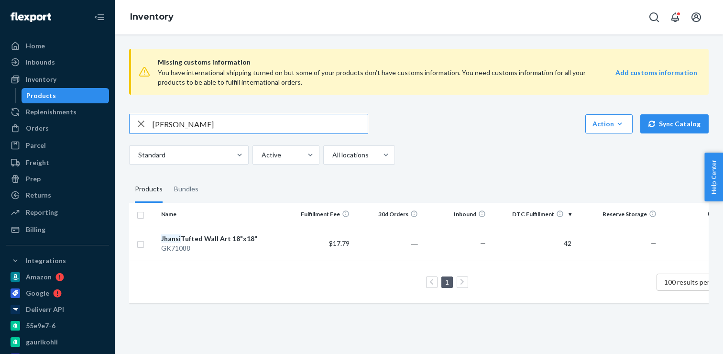  I want to click on a: Prep, so click(57, 179).